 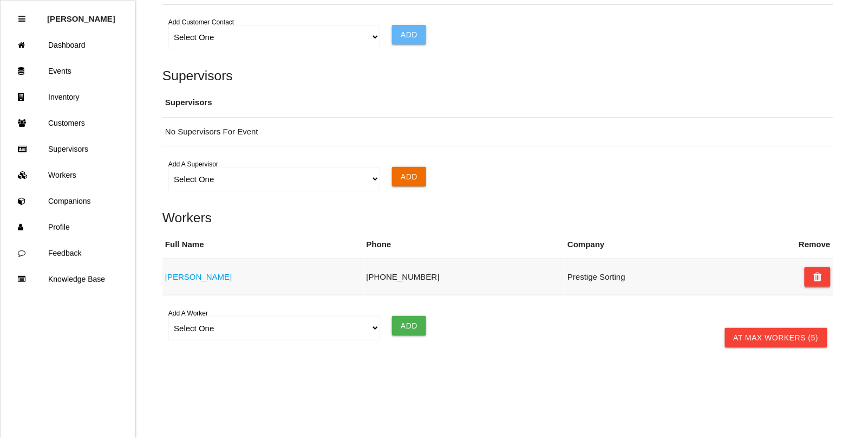 What do you see at coordinates (465, 245) in the screenshot?
I see `th: Phone` at bounding box center [465, 245].